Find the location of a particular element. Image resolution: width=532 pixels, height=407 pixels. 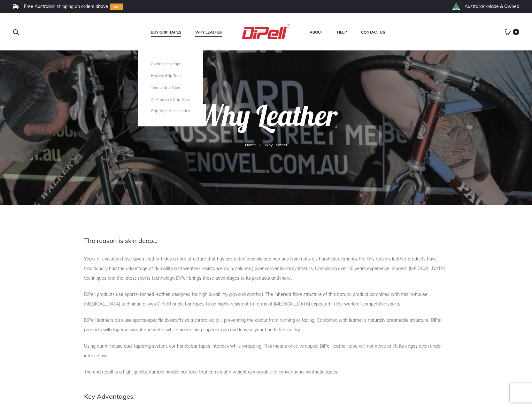

h3: The reason is skin deep… is located at coordinates (266, 240).